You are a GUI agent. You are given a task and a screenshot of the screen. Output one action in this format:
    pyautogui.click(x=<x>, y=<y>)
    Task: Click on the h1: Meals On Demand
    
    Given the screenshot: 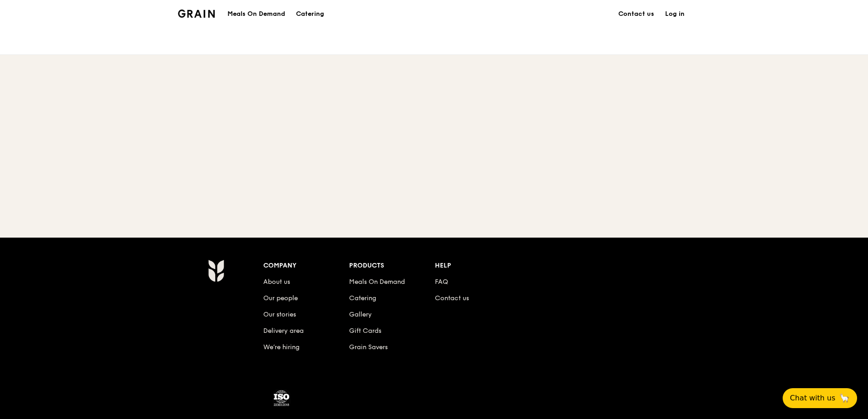 What is the action you would take?
    pyautogui.click(x=256, y=14)
    